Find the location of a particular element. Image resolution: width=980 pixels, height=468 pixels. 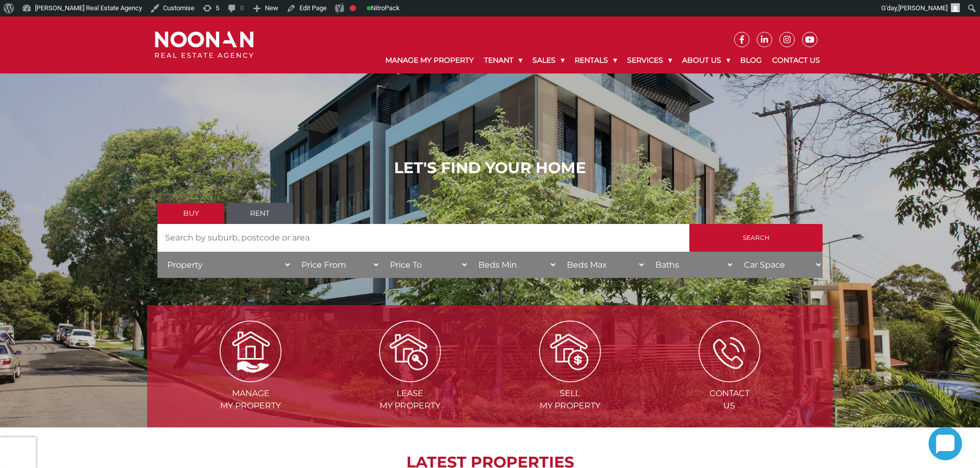

a: Rentals is located at coordinates (596, 60).